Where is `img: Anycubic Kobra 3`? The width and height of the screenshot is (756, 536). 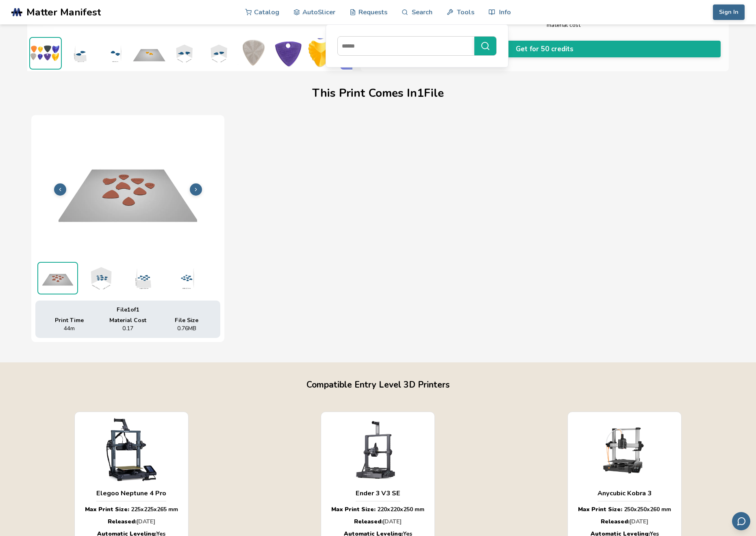 img: Anycubic Kobra 3 is located at coordinates (624, 449).